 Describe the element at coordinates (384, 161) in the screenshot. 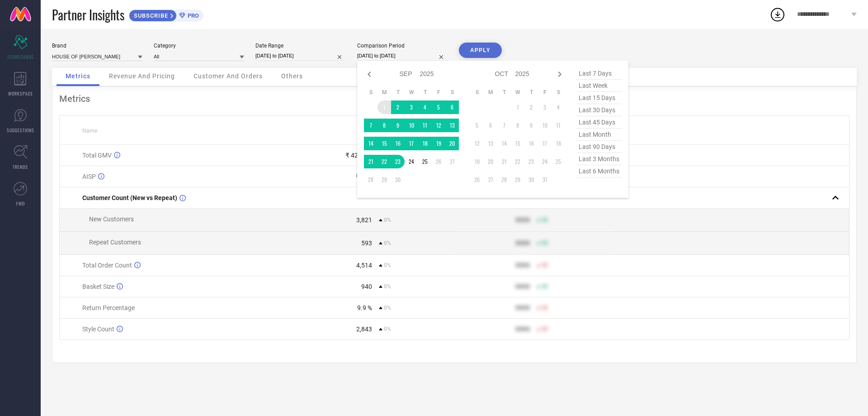

I see `td: Mon Sep 22 2025` at that location.